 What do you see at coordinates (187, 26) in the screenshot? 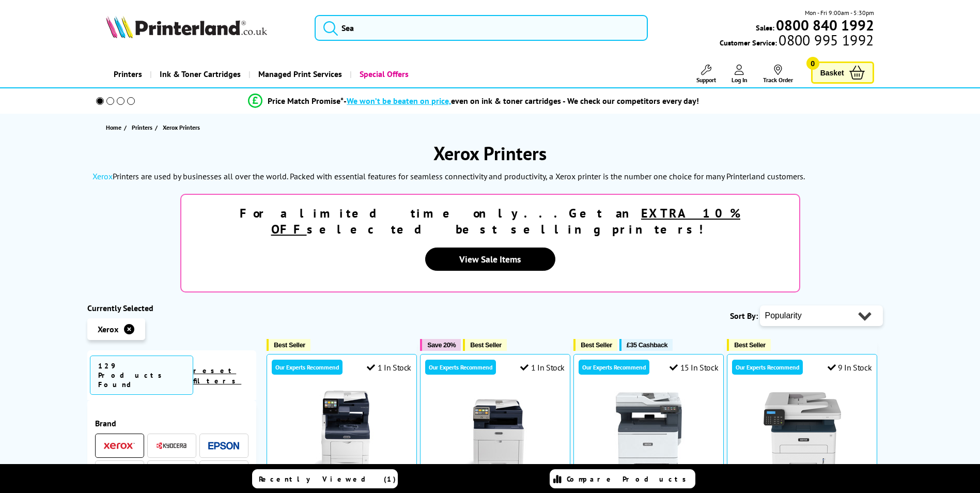
I see `img: Printerland Logo` at bounding box center [187, 26].